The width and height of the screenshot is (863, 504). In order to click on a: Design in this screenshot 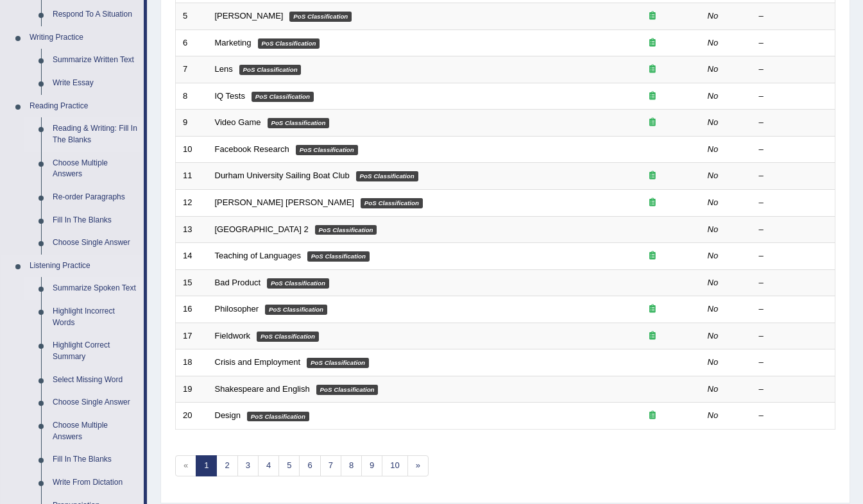, I will do `click(227, 415)`.